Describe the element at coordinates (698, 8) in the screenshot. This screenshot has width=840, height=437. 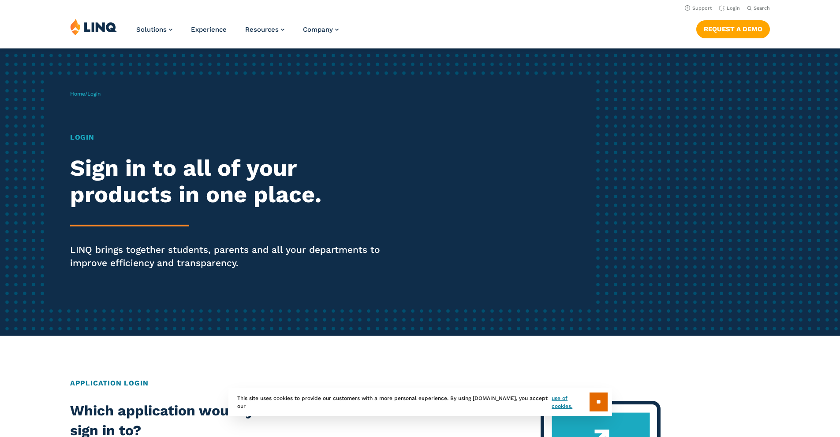
I see `a: Support` at that location.